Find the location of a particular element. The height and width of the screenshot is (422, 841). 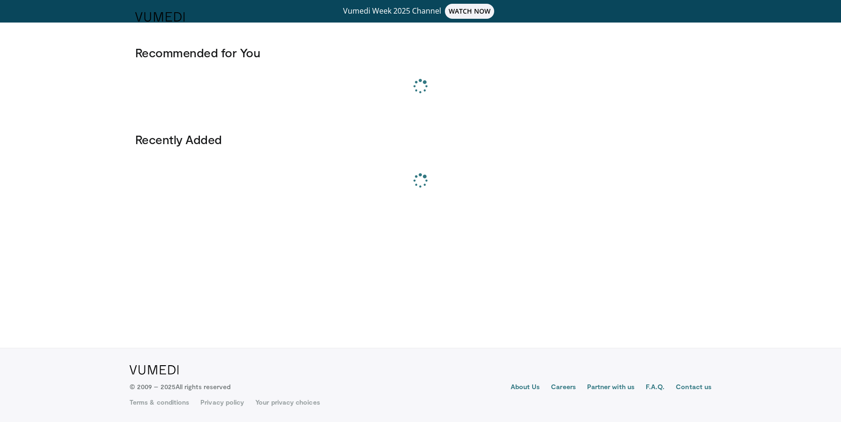

a: F.A.Q. is located at coordinates (655, 388).